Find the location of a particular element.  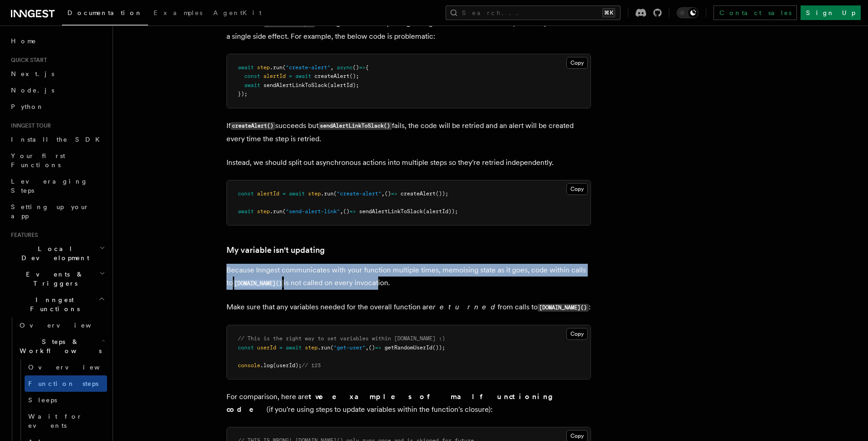

span: (alertId)); is located at coordinates (440, 211).